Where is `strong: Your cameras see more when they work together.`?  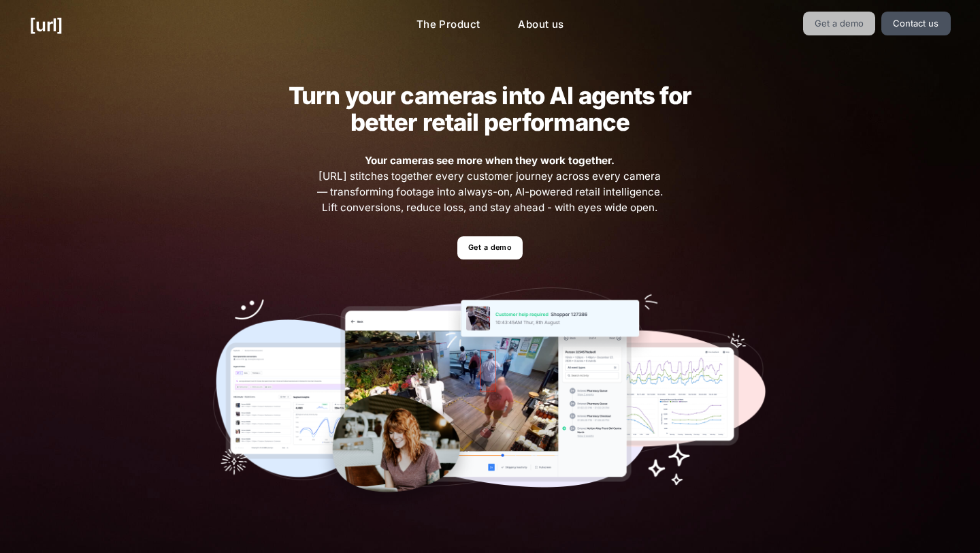
strong: Your cameras see more when they work together. is located at coordinates (489, 160).